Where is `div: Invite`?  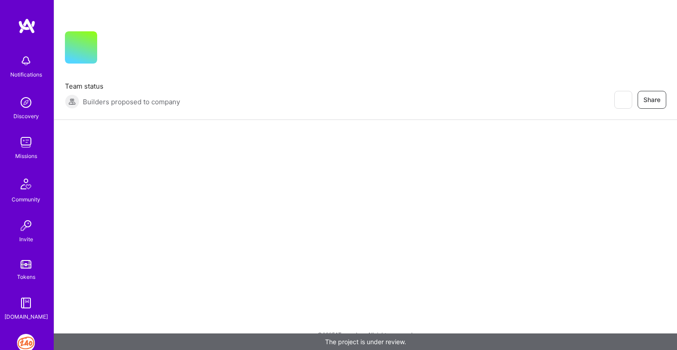
div: Invite is located at coordinates (26, 239).